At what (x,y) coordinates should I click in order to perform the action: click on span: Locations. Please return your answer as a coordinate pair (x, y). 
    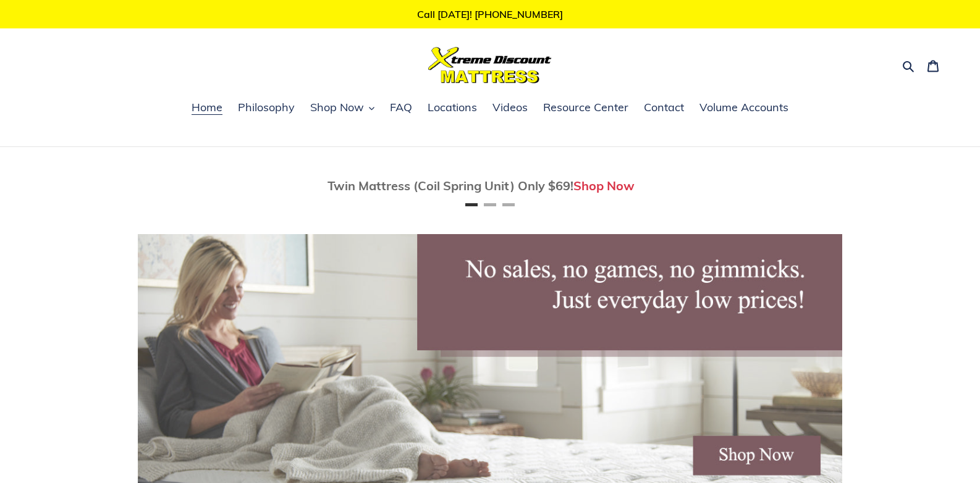
    Looking at the image, I should click on (452, 107).